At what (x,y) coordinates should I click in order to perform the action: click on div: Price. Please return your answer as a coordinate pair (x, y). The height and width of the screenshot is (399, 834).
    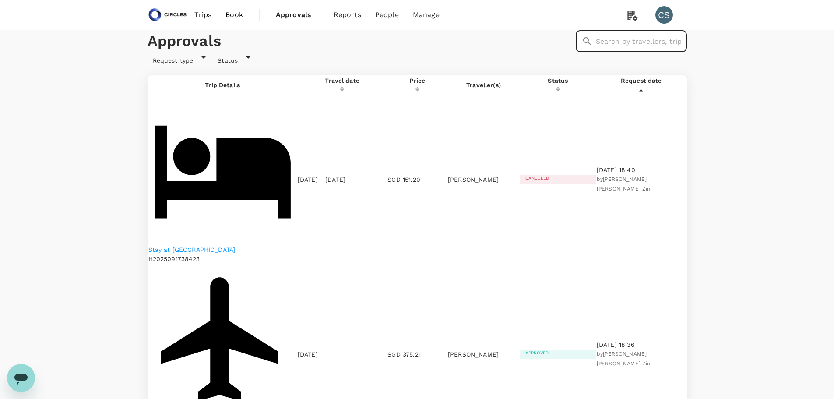
    Looking at the image, I should click on (417, 81).